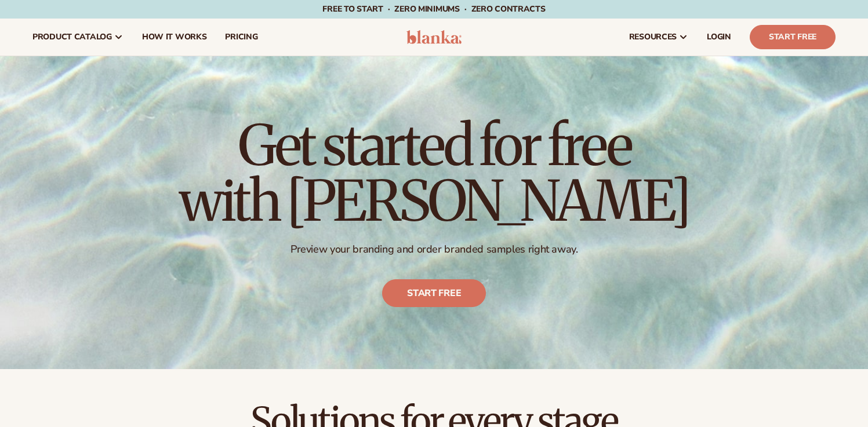 The height and width of the screenshot is (427, 868). I want to click on a: pricing, so click(241, 37).